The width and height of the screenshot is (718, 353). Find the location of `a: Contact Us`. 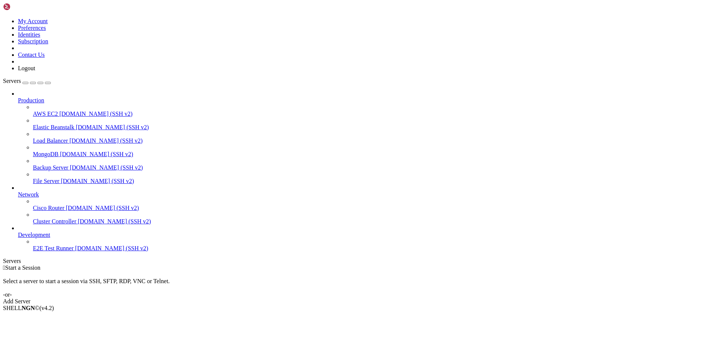

a: Contact Us is located at coordinates (31, 55).